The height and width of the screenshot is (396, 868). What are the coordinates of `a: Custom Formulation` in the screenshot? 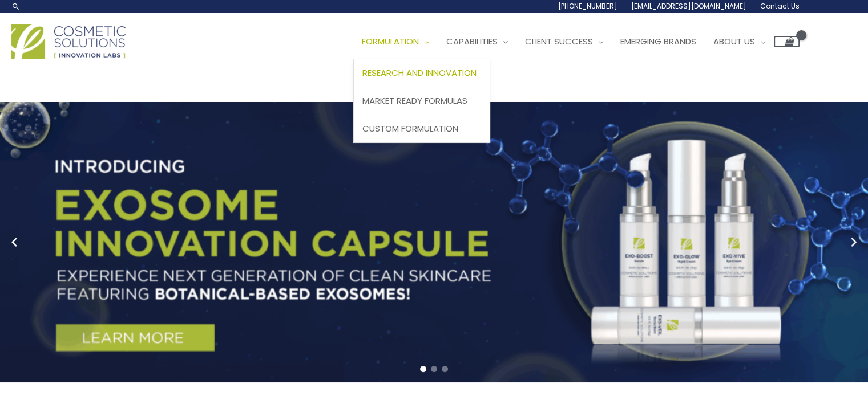 It's located at (422, 129).